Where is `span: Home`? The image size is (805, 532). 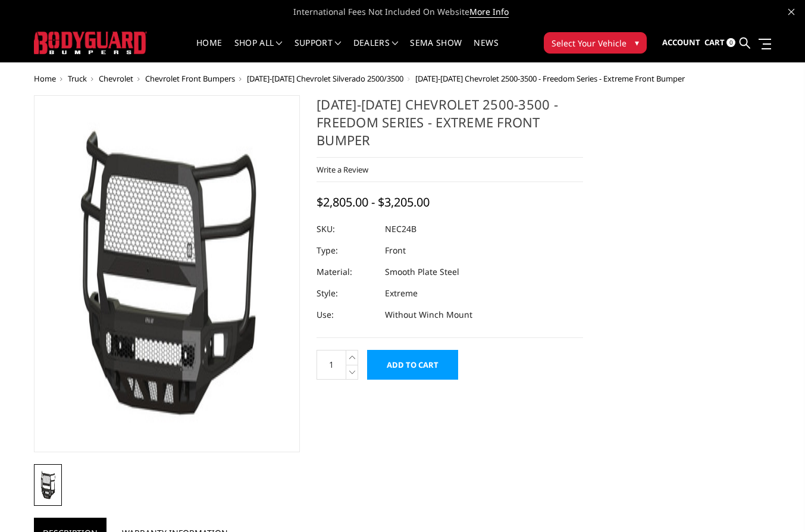
span: Home is located at coordinates (44, 78).